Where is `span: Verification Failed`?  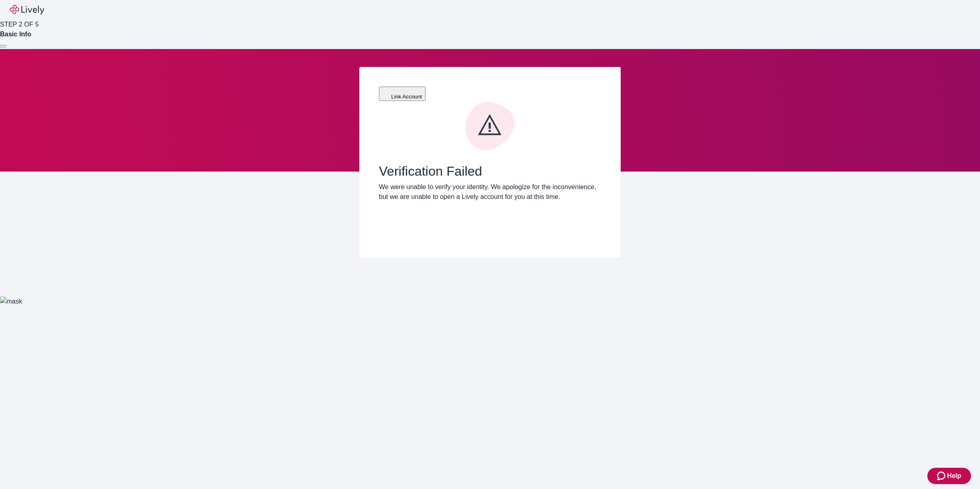
span: Verification Failed is located at coordinates (490, 171).